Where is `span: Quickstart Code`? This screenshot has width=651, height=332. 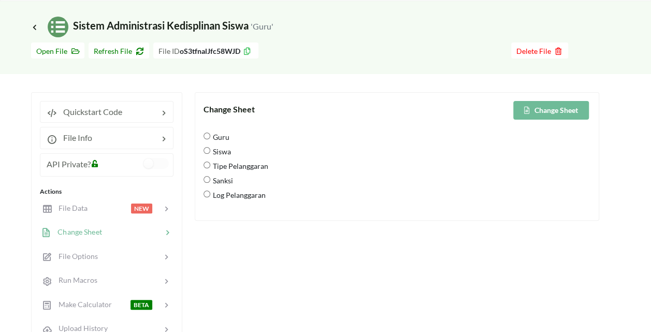
span: Quickstart Code is located at coordinates (90, 111).